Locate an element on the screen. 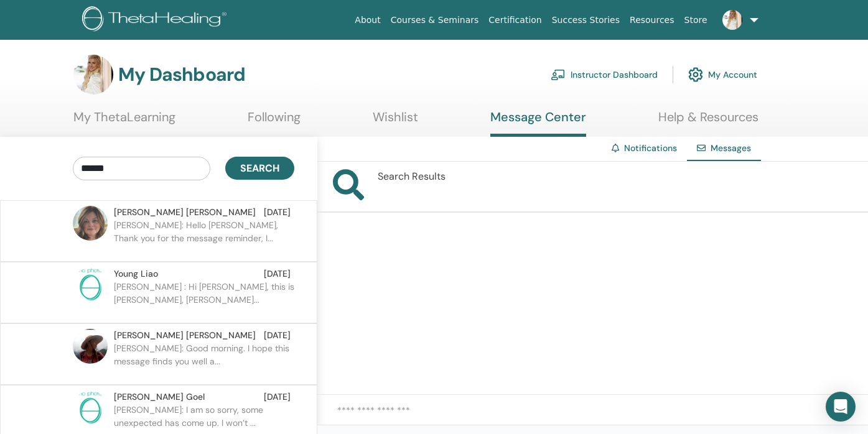 Image resolution: width=868 pixels, height=434 pixels. a: Instructor Dashboard is located at coordinates (604, 75).